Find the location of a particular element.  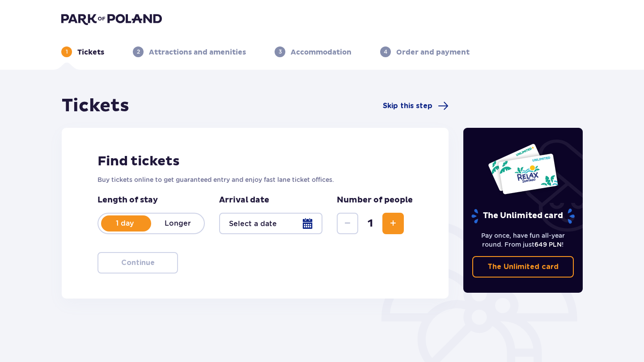

p: Number of people is located at coordinates (375, 200).